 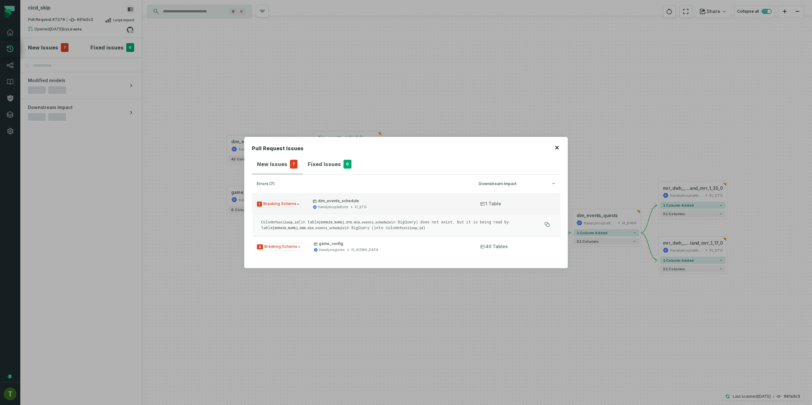 I want to click on h4: New Issues, so click(x=272, y=164).